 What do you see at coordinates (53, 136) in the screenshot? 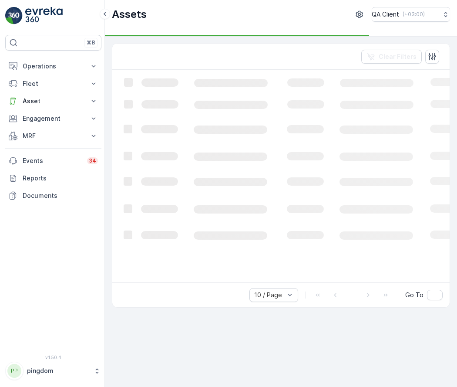
I see `button: MRF` at bounding box center [53, 136].